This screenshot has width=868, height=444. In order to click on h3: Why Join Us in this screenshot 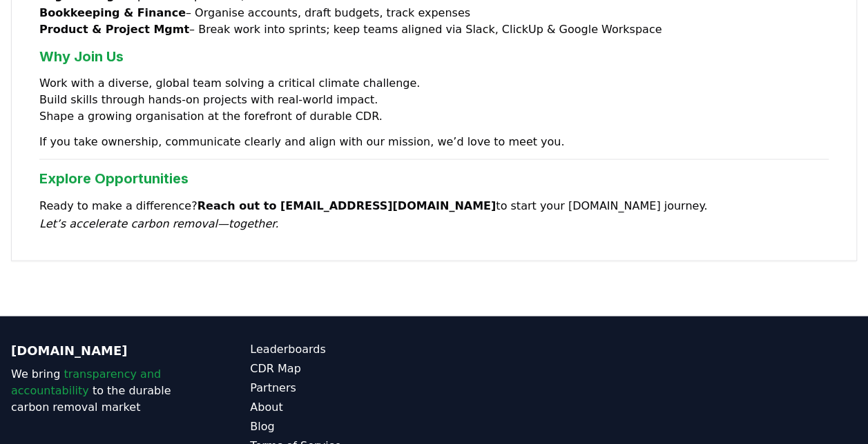, I will do `click(434, 56)`.